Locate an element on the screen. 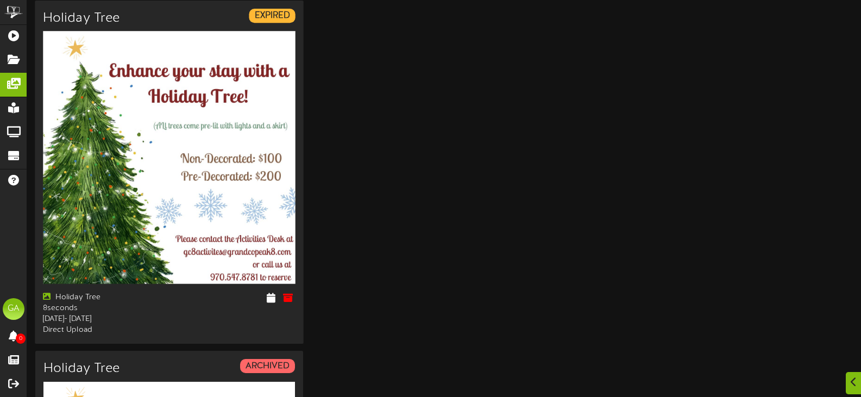 The image size is (861, 397). img: 7882ef10-b758-4083-addc-33caf99656c7holidaytreejpg.jpg is located at coordinates (169, 158).